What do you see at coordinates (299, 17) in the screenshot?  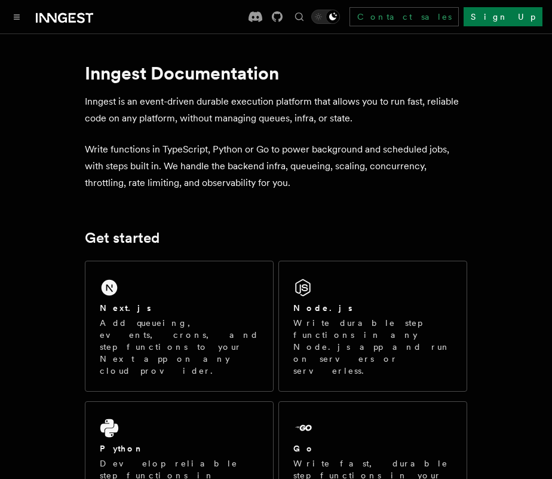 I see `button: Find something...` at bounding box center [299, 17].